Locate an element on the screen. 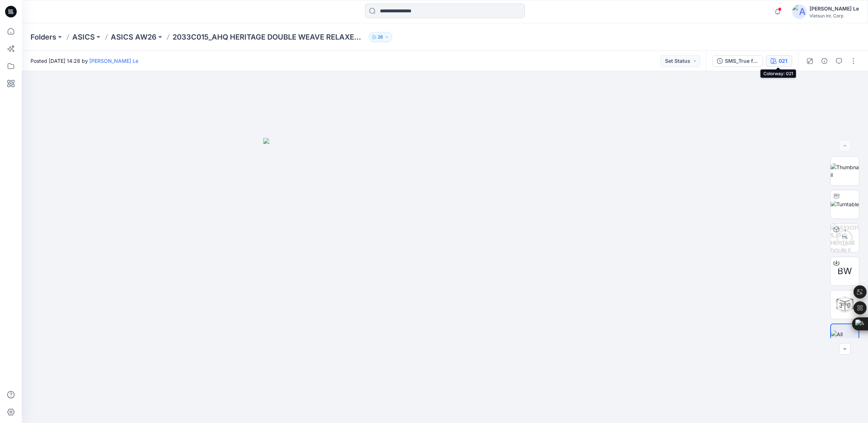 The width and height of the screenshot is (868, 423). p: Folders is located at coordinates (43, 37).